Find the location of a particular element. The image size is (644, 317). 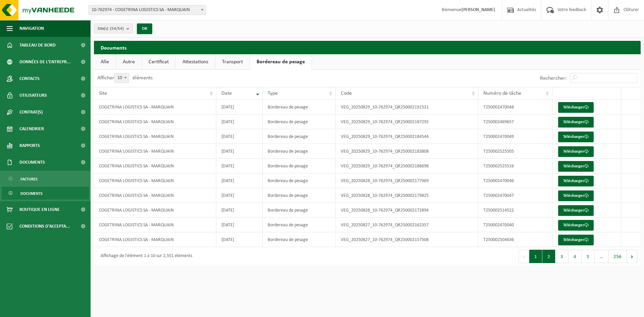

button: Previous is located at coordinates (523, 257).